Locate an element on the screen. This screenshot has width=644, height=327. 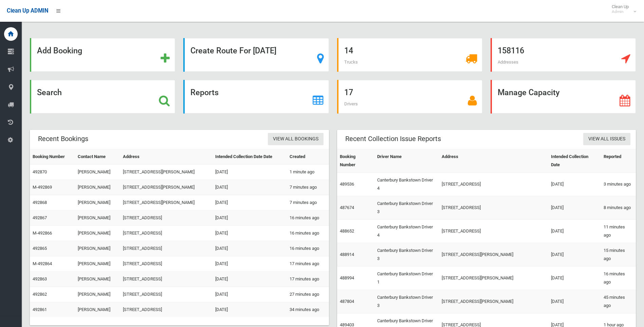
a: Reports is located at coordinates (256, 97).